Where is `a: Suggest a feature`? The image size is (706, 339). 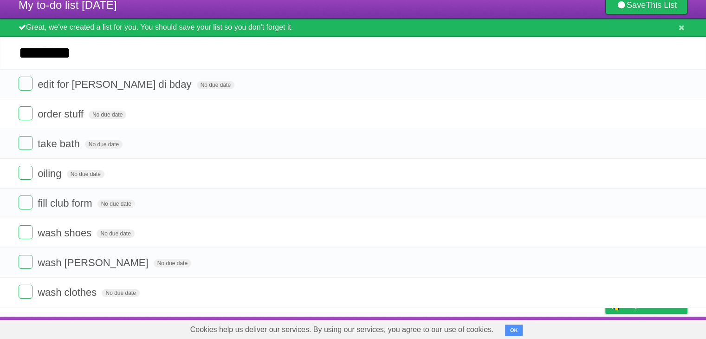 a: Suggest a feature is located at coordinates (658, 328).